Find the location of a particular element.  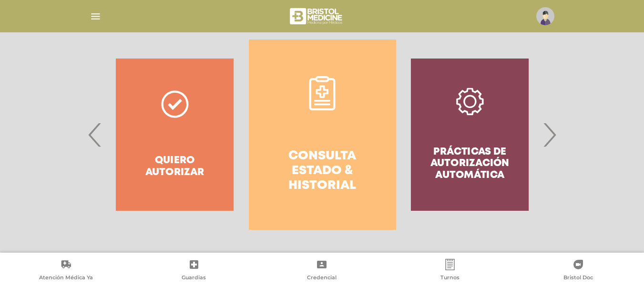

span: Turnos is located at coordinates (450, 279).